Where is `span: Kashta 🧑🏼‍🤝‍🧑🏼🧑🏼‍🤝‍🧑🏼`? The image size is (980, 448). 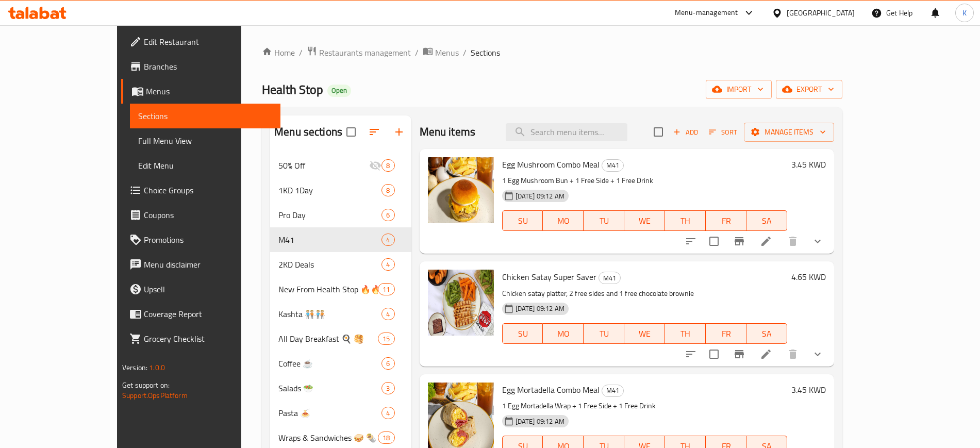
span: Kashta 🧑🏼‍🤝‍🧑🏼🧑🏼‍🤝‍🧑🏼 is located at coordinates (330, 314).